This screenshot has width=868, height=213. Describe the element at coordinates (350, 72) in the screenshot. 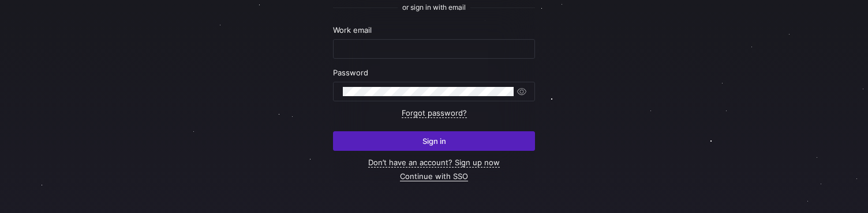

I see `span: Password` at that location.